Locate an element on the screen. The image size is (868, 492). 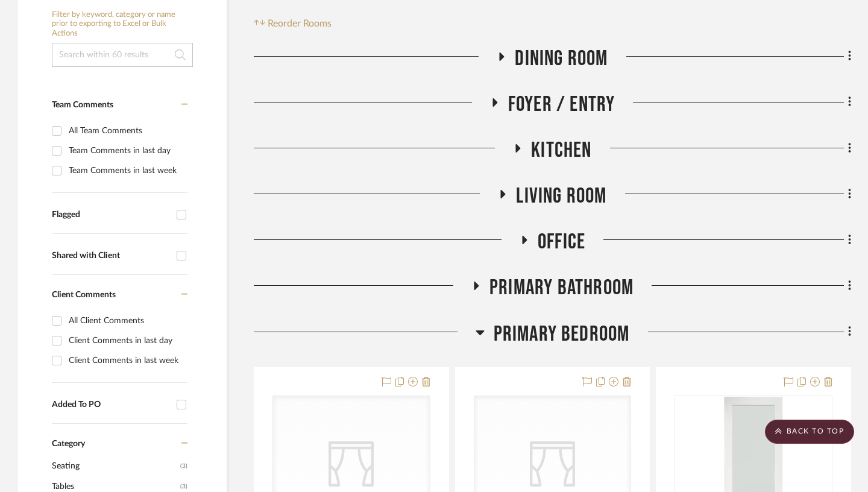
span: Category is located at coordinates (68, 444).